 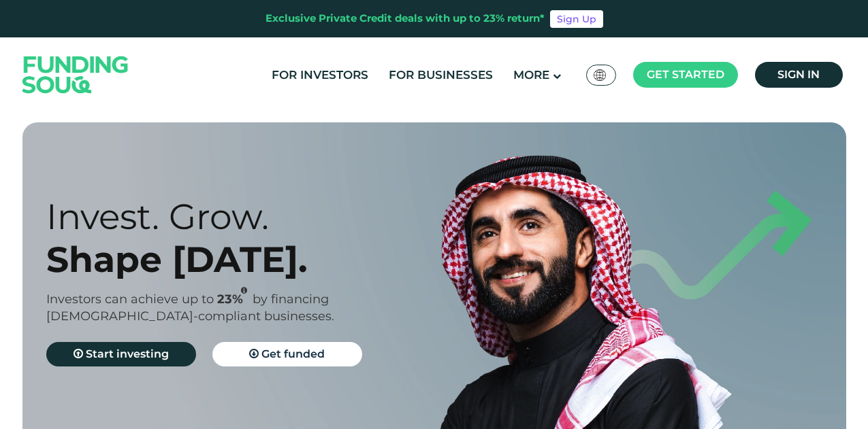 I want to click on span: Get started, so click(x=685, y=74).